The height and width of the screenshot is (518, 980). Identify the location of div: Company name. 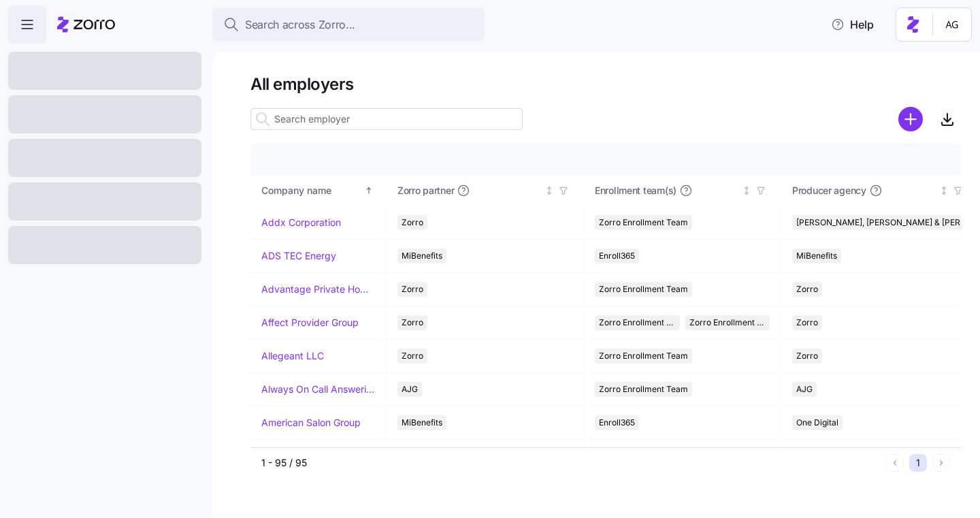
(312, 191).